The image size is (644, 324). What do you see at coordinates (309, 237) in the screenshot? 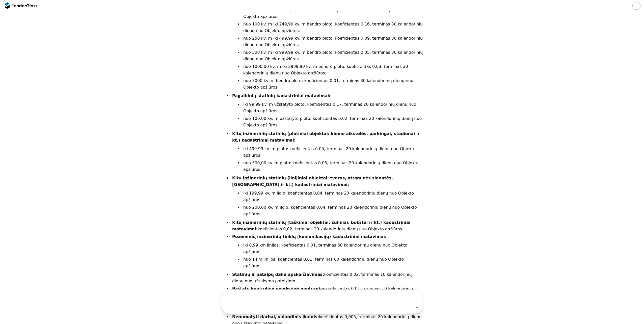
I see `strong: Požeminių inžinerinių tinklų (komunikacijų) kadastriniai matavimai:` at bounding box center [309, 237].